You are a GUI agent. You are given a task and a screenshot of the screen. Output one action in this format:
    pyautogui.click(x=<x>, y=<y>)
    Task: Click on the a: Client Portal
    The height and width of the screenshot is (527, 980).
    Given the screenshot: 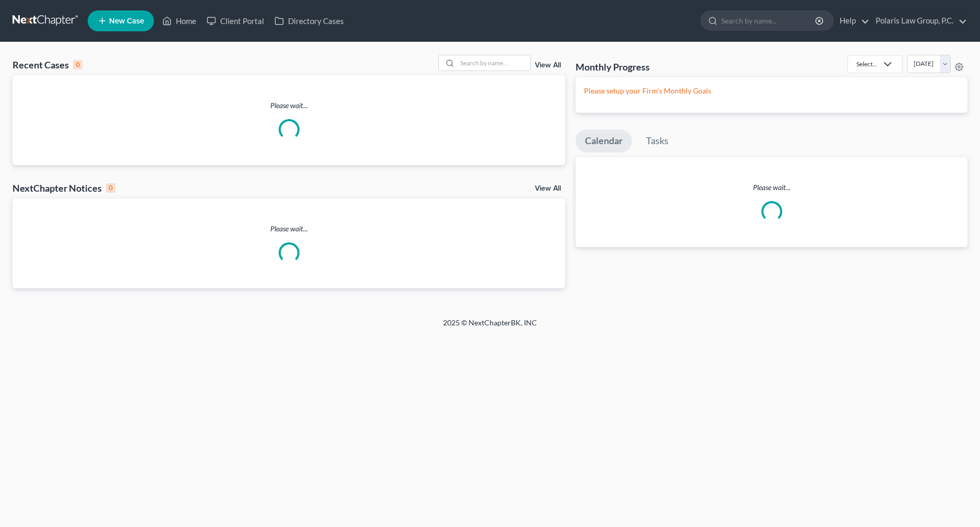 What is the action you would take?
    pyautogui.click(x=235, y=21)
    